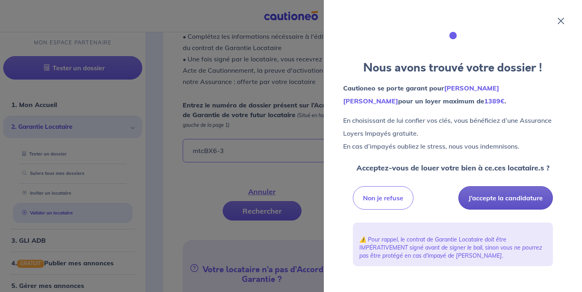 The image size is (582, 292). I want to click on strong: Nous avons trouvé votre dossier !, so click(453, 68).